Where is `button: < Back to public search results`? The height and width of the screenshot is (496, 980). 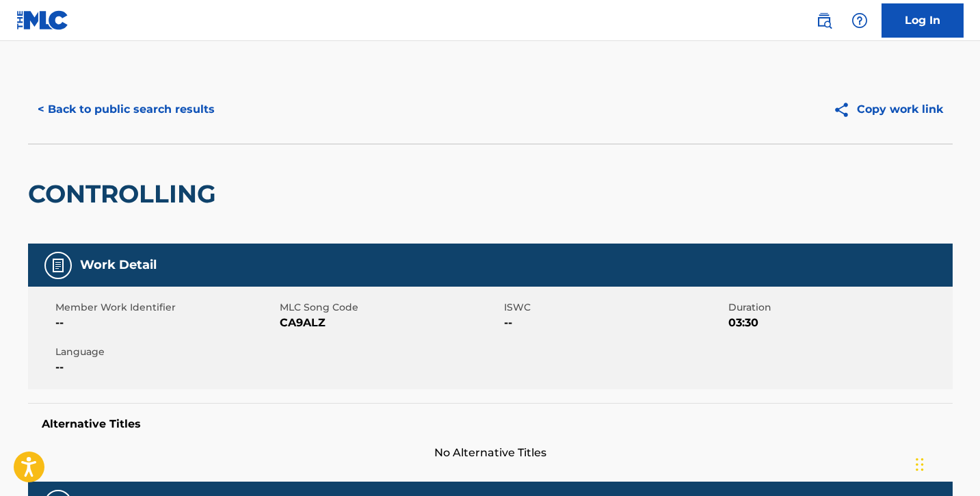 button: < Back to public search results is located at coordinates (126, 109).